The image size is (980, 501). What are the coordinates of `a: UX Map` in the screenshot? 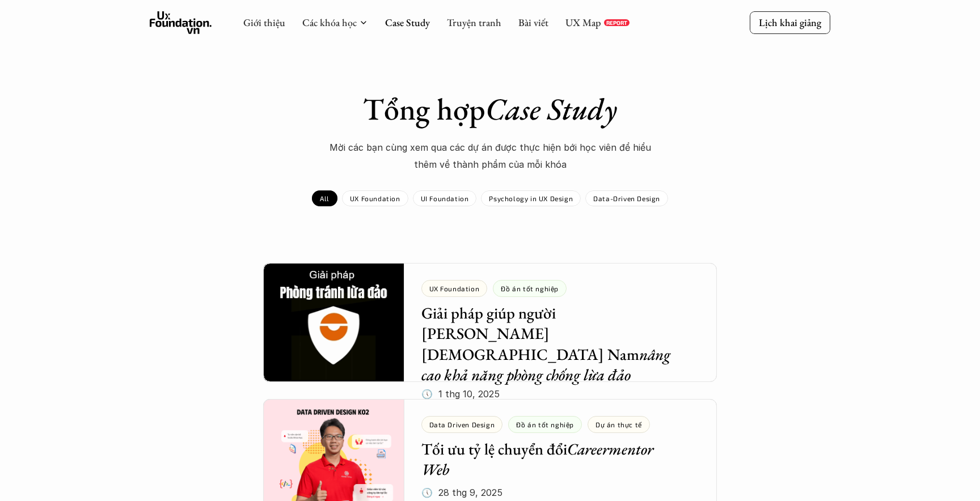 It's located at (583, 22).